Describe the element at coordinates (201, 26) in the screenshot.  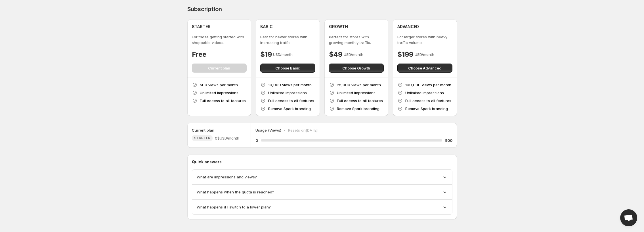
I see `h4: STARTER` at that location.